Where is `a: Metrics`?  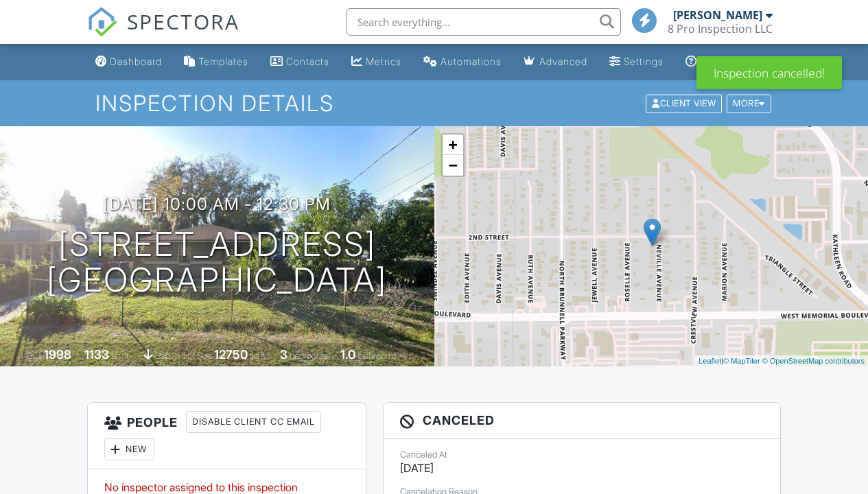
a: Metrics is located at coordinates (376, 62).